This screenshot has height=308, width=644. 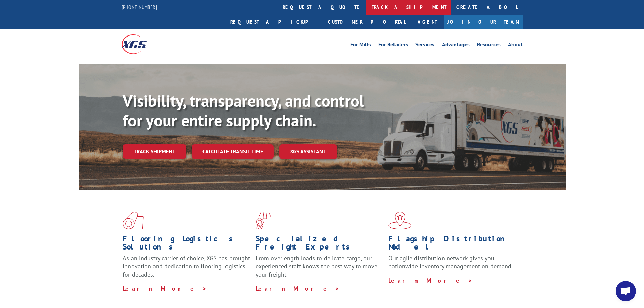 What do you see at coordinates (483, 21) in the screenshot?
I see `a: Join Our Team` at bounding box center [483, 21].